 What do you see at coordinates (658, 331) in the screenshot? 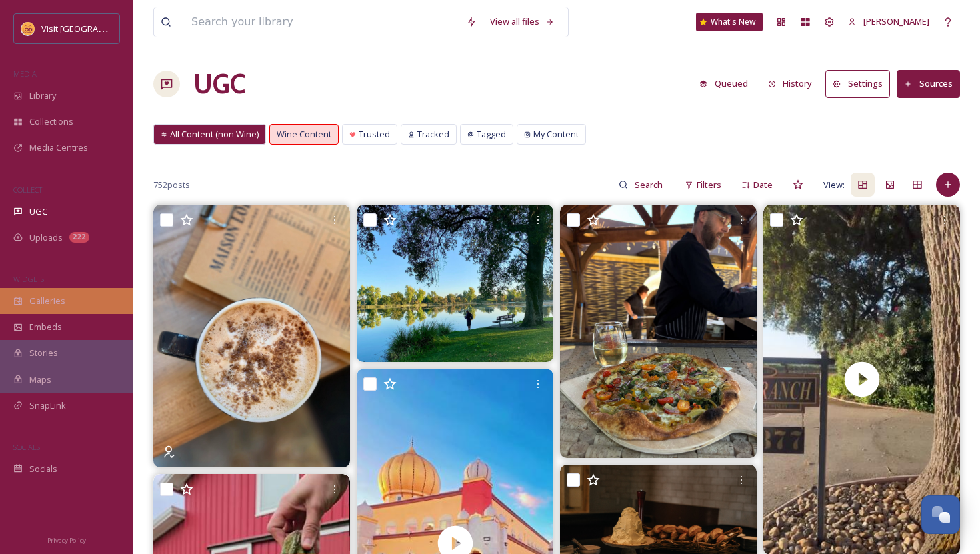
I see `img: Chef Sean is firing up the pizza oven 🍕🔥 He’s honing several of his tried ‘n true recipes that wi...` at bounding box center [658, 331].